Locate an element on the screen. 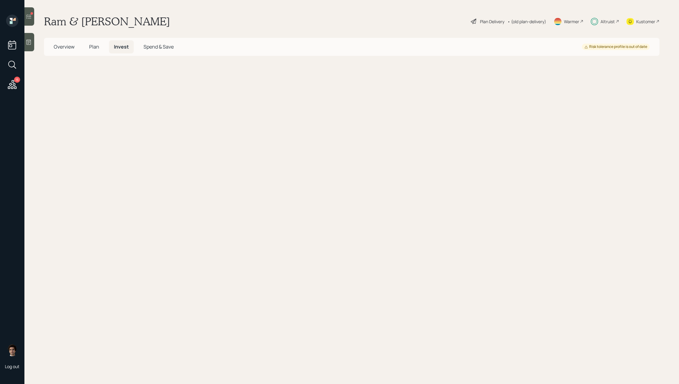  div: Plan Delivery is located at coordinates (492, 21).